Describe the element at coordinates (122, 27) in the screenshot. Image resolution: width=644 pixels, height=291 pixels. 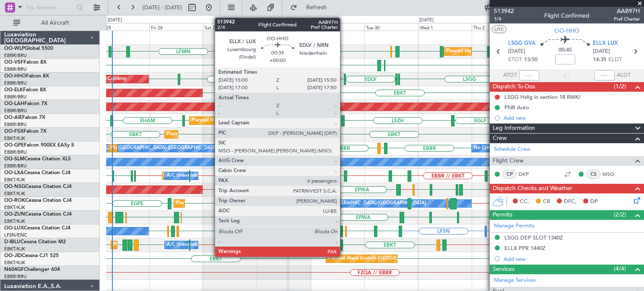
I see `div: Thu 25` at that location.